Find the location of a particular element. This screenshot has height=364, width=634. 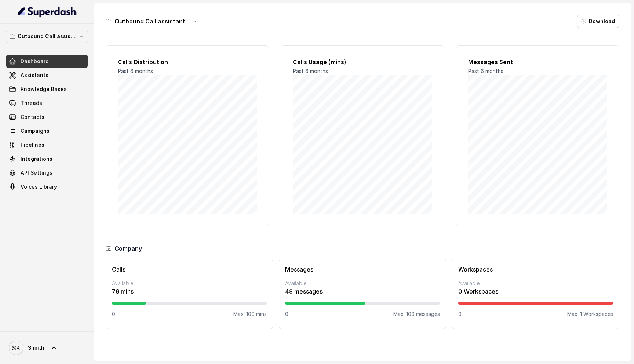

a: Smrithi is located at coordinates (47, 348).